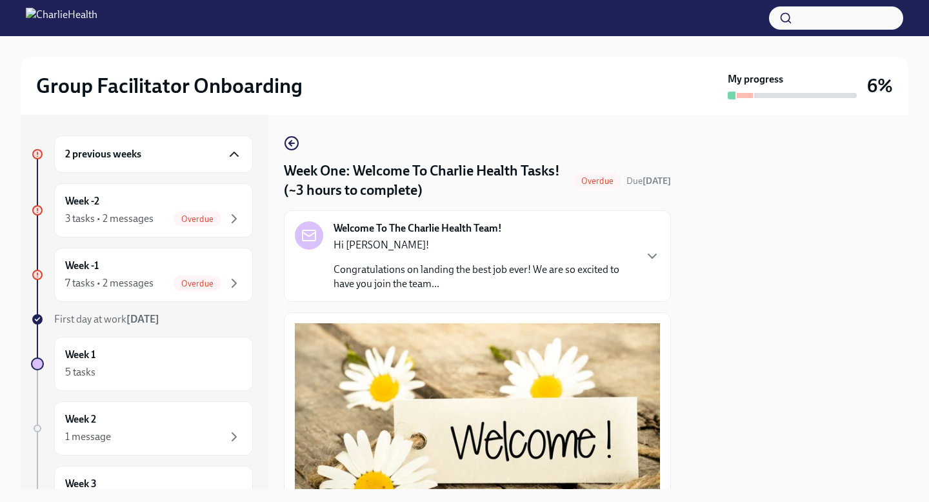  What do you see at coordinates (61, 18) in the screenshot?
I see `img: CharlieHealth` at bounding box center [61, 18].